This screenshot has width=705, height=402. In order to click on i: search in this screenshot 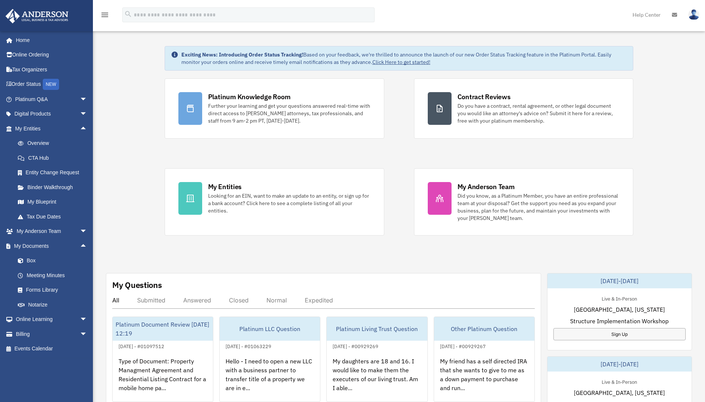, I will do `click(128, 14)`.